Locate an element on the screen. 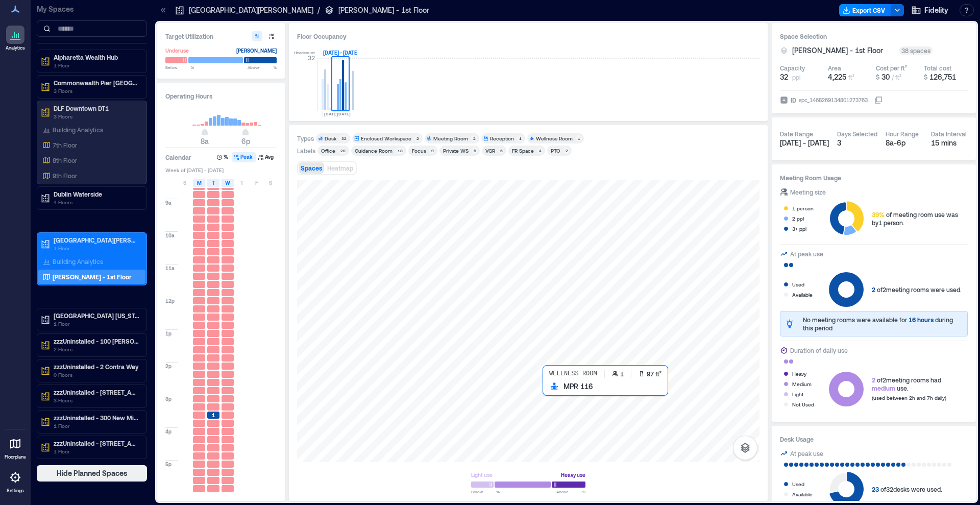 This screenshot has width=980, height=505. h3: Target Utilization is located at coordinates (222, 36).